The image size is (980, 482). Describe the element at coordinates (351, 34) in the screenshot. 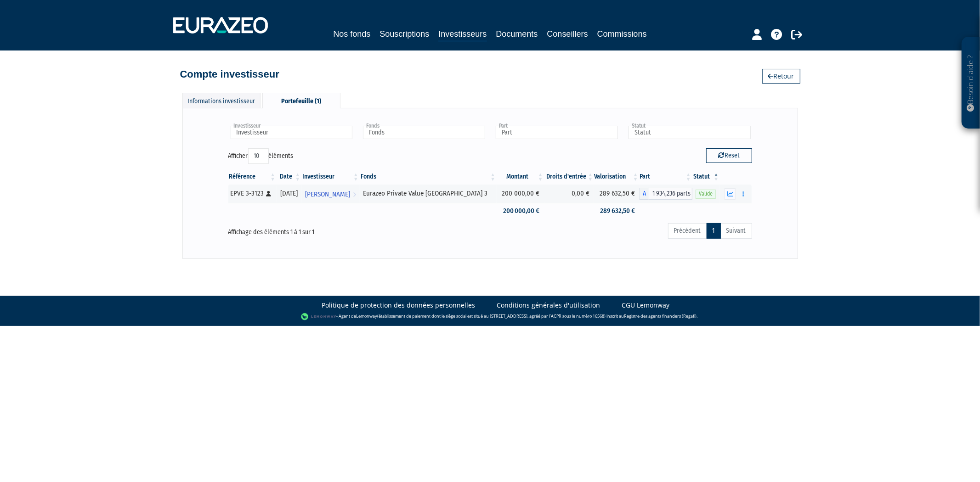

I see `a: Nos fonds` at that location.